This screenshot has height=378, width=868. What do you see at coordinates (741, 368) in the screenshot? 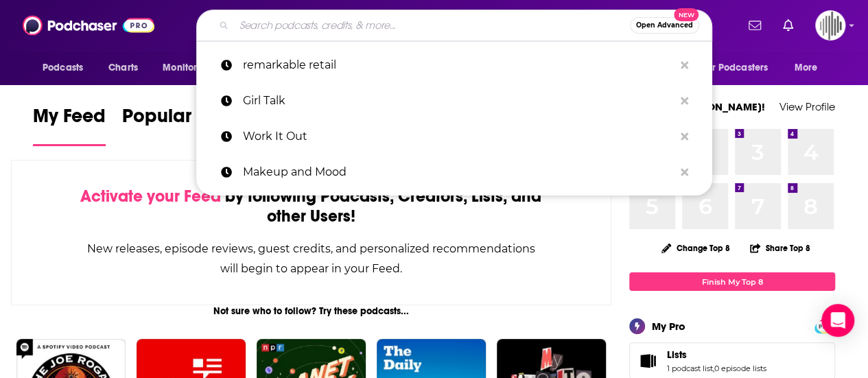
I see `a: 0 episode lists` at bounding box center [741, 368].